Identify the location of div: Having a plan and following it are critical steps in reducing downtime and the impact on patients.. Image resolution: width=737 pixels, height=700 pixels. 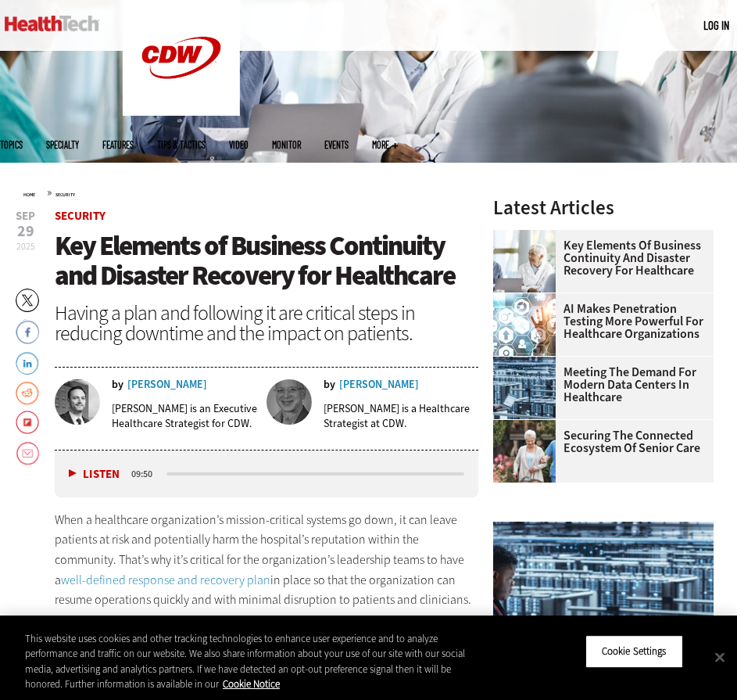
(267, 323).